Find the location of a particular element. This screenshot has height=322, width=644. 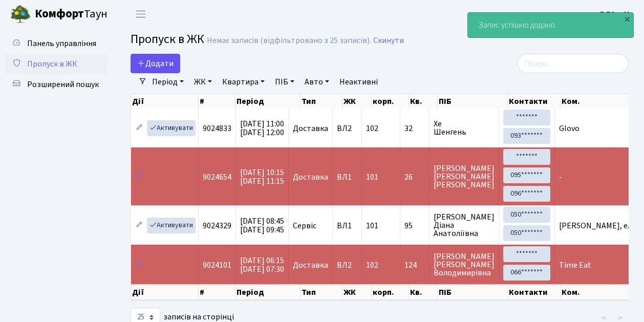

span: 9024654 is located at coordinates (217, 177).